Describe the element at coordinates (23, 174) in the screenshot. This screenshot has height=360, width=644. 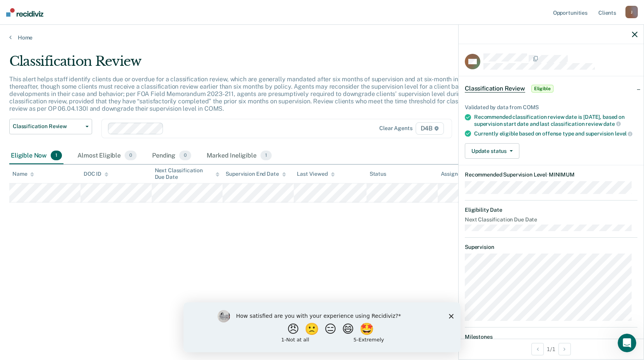
I see `div: Name` at that location.